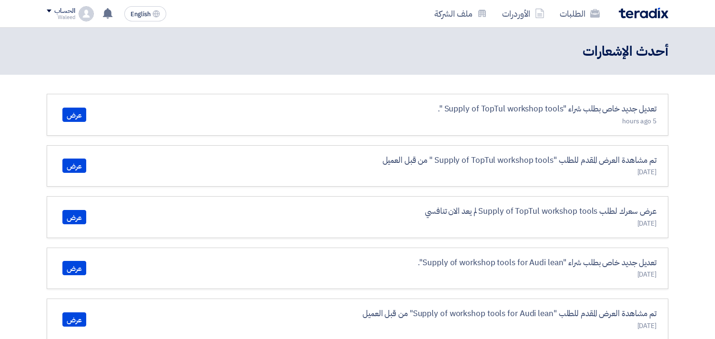 Image resolution: width=715 pixels, height=339 pixels. What do you see at coordinates (540, 211) in the screenshot?
I see `p: عرض سعرك لطلب Supply of TopTul workshop tools لم يعد الان تنافسي` at bounding box center [540, 211].